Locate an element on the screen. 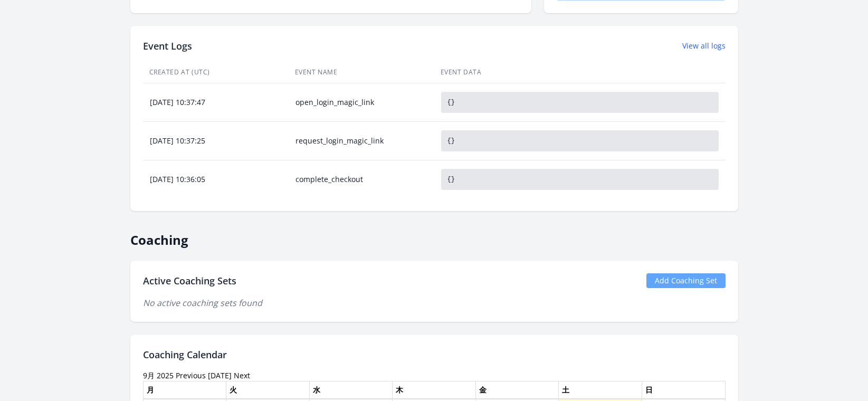 The height and width of the screenshot is (401, 868). h2: Coaching Calendar is located at coordinates (434, 355).